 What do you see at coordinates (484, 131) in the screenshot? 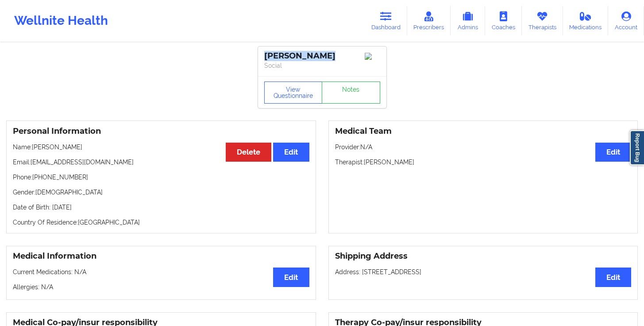
I see `h3: Medical Team` at bounding box center [484, 131].